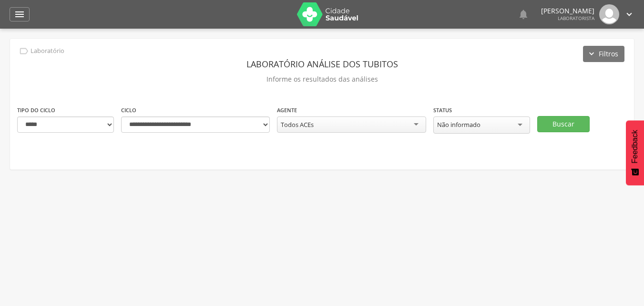 The image size is (644, 306). What do you see at coordinates (287, 111) in the screenshot?
I see `label: Agente` at bounding box center [287, 111].